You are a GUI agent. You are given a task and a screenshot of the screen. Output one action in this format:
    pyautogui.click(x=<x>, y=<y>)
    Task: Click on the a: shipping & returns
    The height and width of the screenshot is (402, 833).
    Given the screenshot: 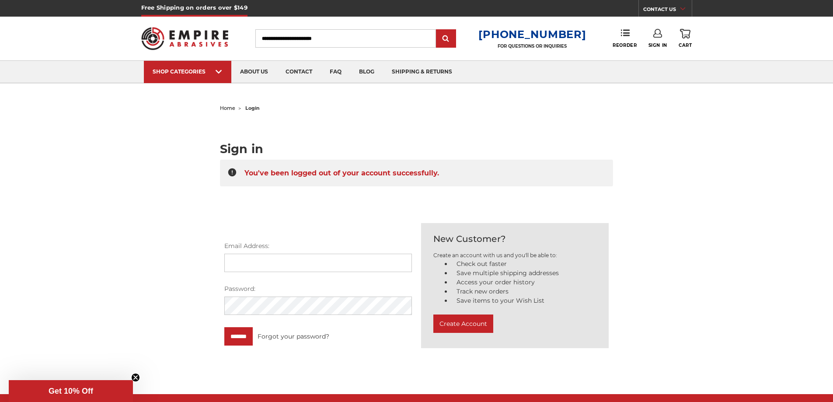 What is the action you would take?
    pyautogui.click(x=422, y=72)
    